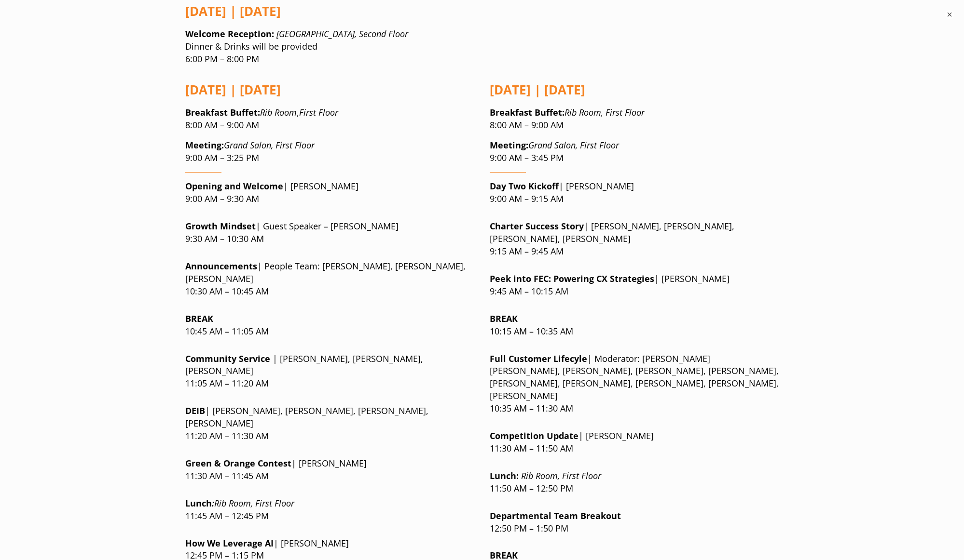 The height and width of the screenshot is (560, 964). Describe the element at coordinates (572, 279) in the screenshot. I see `strong: Peek into FEC: Powering CX Strategies` at that location.